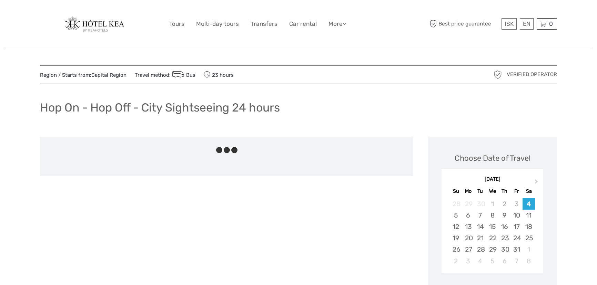  I want to click on div: Choose Friday, October 10th, 2025, so click(516, 215).